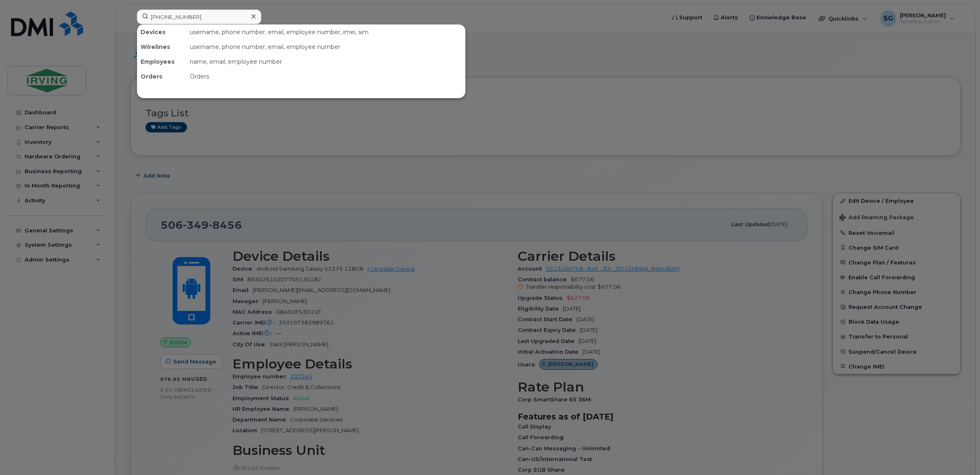  I want to click on div: Employees, so click(162, 61).